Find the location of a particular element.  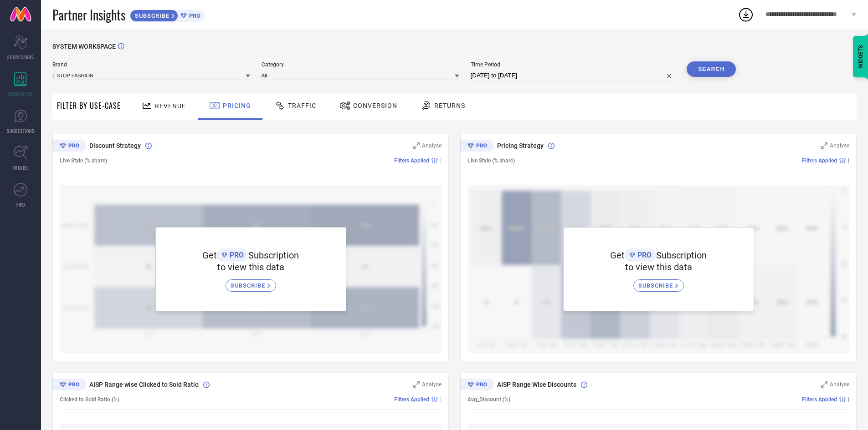

span: AISP Range wise Clicked to Sold Ratio is located at coordinates (144, 385).